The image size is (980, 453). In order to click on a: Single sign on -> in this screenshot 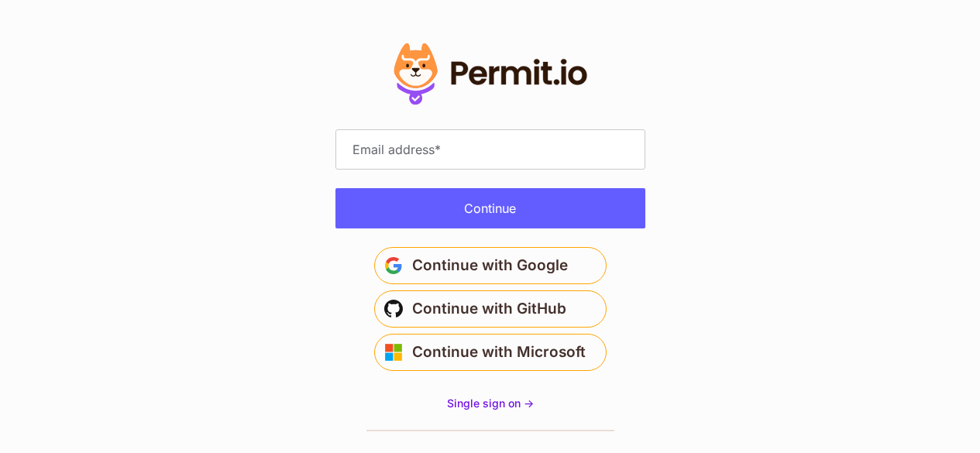, I will do `click(490, 404)`.